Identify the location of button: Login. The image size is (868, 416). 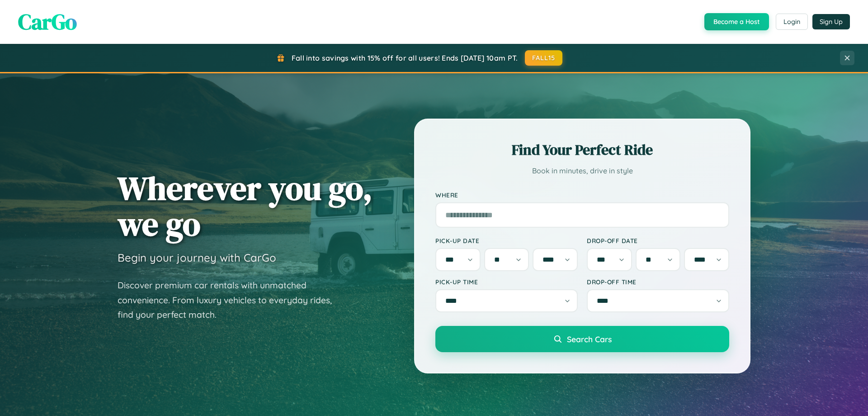
(792, 22).